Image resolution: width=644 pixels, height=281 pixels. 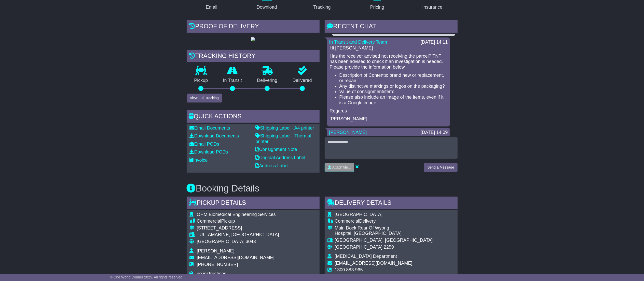 I want to click on button: View Full Tracking, so click(x=204, y=98).